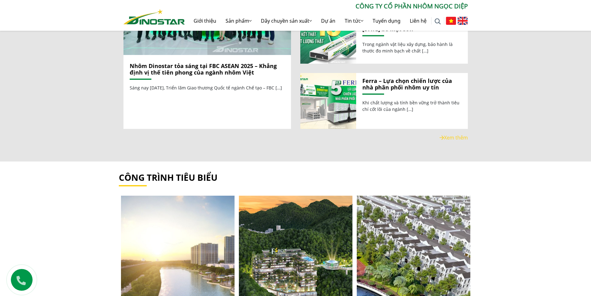 This screenshot has height=296, width=591. What do you see at coordinates (454, 138) in the screenshot?
I see `a: Xem thêm` at bounding box center [454, 138].